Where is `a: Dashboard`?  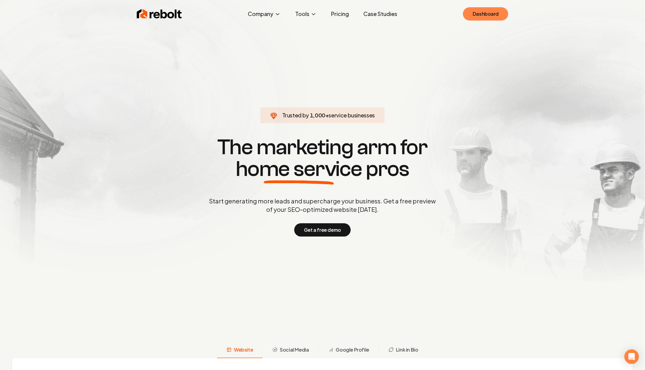 a: Dashboard is located at coordinates (486, 14).